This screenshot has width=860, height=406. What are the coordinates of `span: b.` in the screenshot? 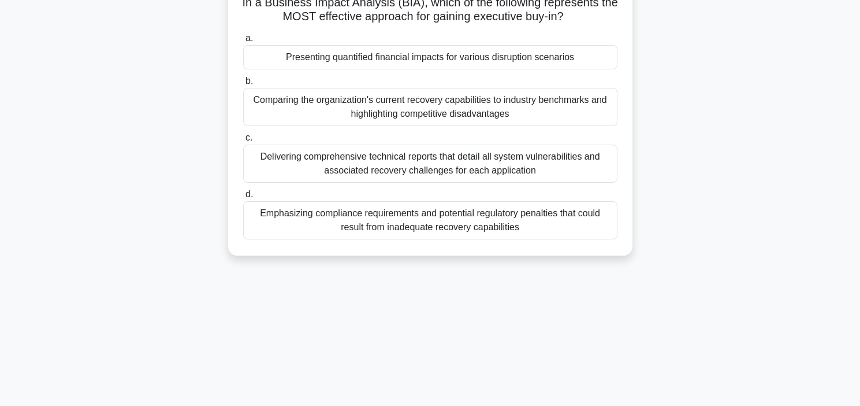 It's located at (249, 80).